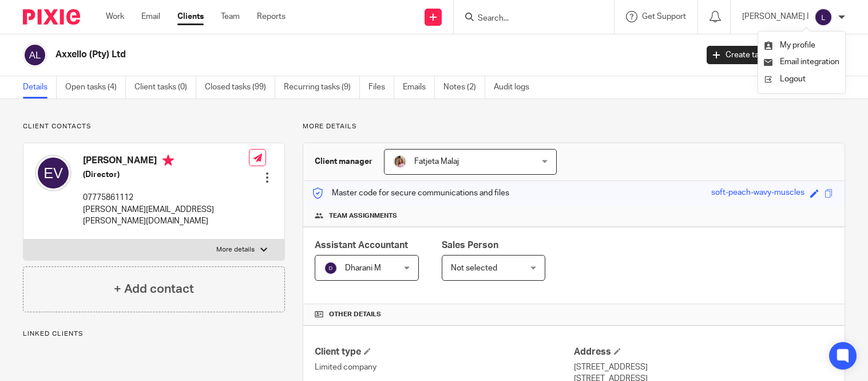 The image size is (868, 381). Describe the element at coordinates (363, 216) in the screenshot. I see `span: Team assignments` at that location.